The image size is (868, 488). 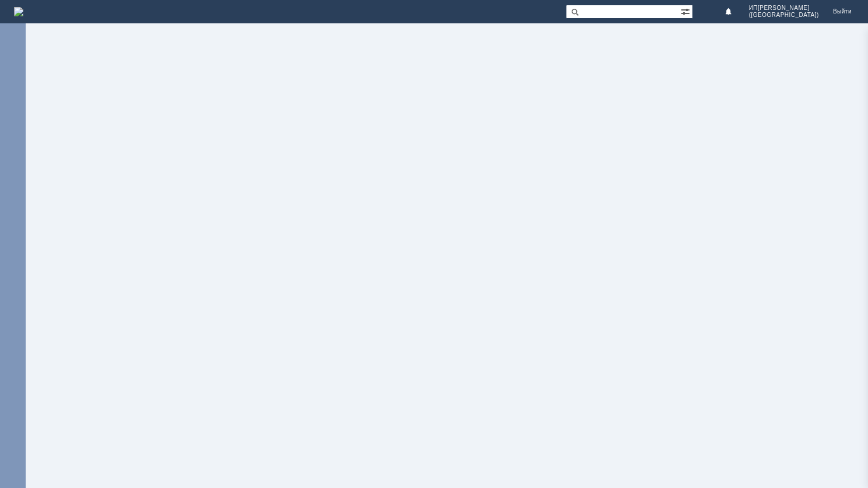 What do you see at coordinates (18, 12) in the screenshot?
I see `a: Перейти на домашнюю страницу` at bounding box center [18, 12].